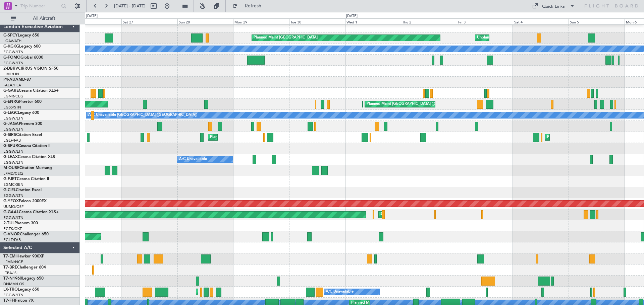  I want to click on span: All Aircraft, so click(44, 18).